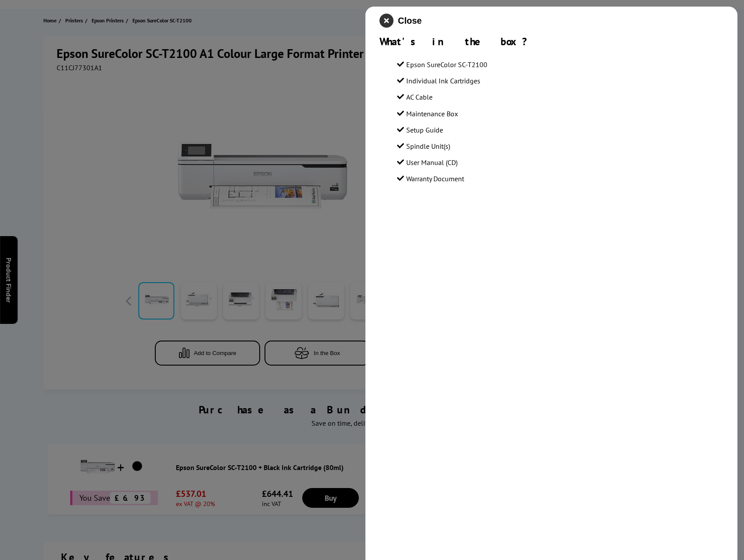 This screenshot has width=744, height=560. What do you see at coordinates (436, 179) in the screenshot?
I see `span: Warranty Document` at bounding box center [436, 179].